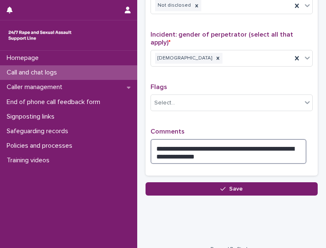 The height and width of the screenshot is (248, 326). Describe the element at coordinates (232, 189) in the screenshot. I see `button: Save` at that location.